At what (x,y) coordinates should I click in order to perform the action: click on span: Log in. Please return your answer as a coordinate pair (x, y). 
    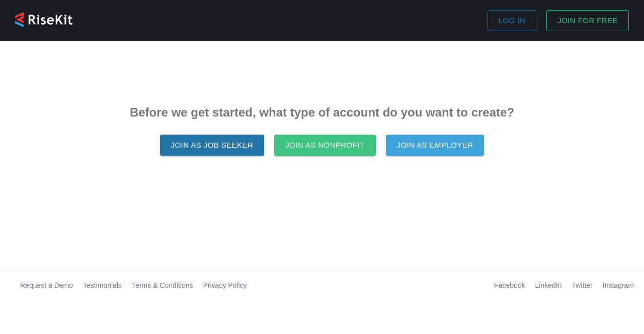
    Looking at the image, I should click on (512, 20).